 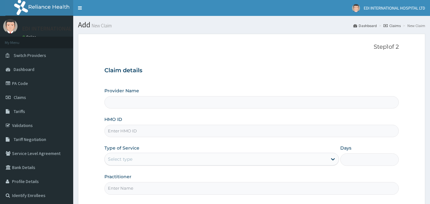 I want to click on h3: Claim details, so click(x=252, y=71).